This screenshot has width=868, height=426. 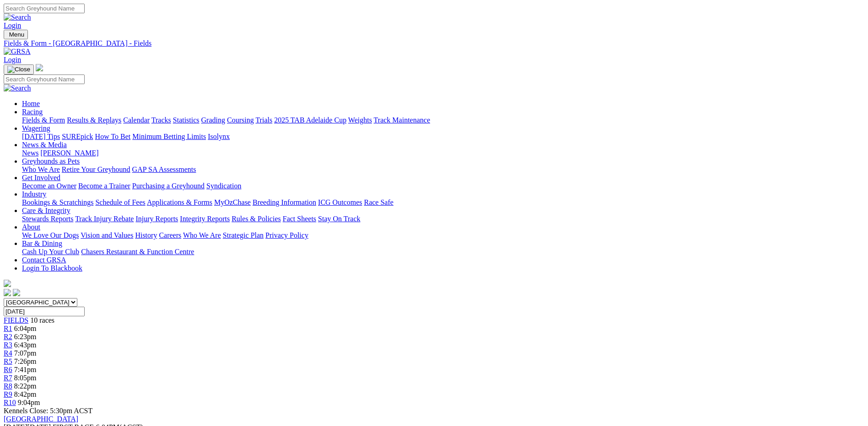 I want to click on a: Racing, so click(x=32, y=111).